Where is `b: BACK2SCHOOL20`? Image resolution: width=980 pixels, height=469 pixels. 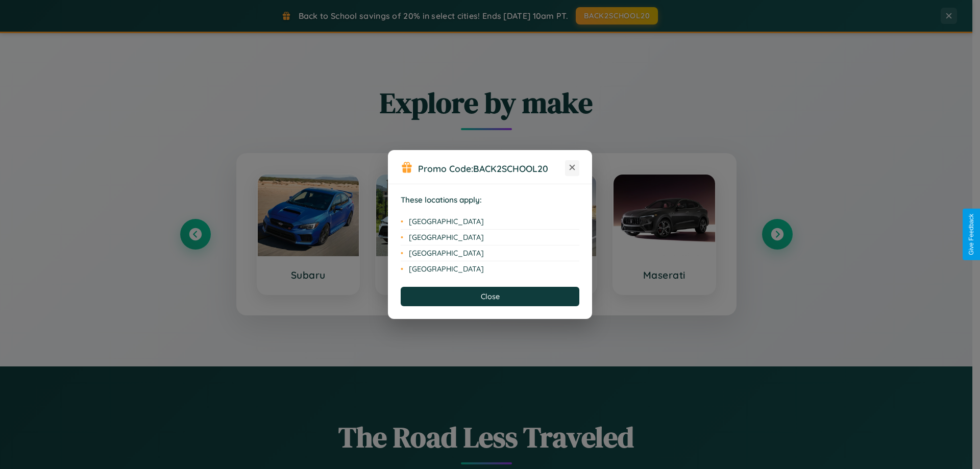
b: BACK2SCHOOL20 is located at coordinates (510, 168).